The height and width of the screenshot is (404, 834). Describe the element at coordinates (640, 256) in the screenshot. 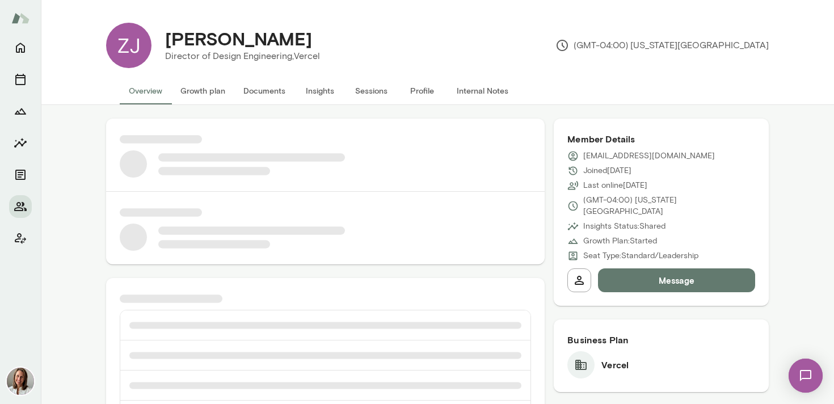

I see `p: Seat Type: Standard/Leadership` at that location.